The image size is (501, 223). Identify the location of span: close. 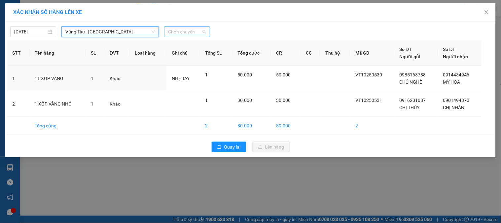
(486, 12).